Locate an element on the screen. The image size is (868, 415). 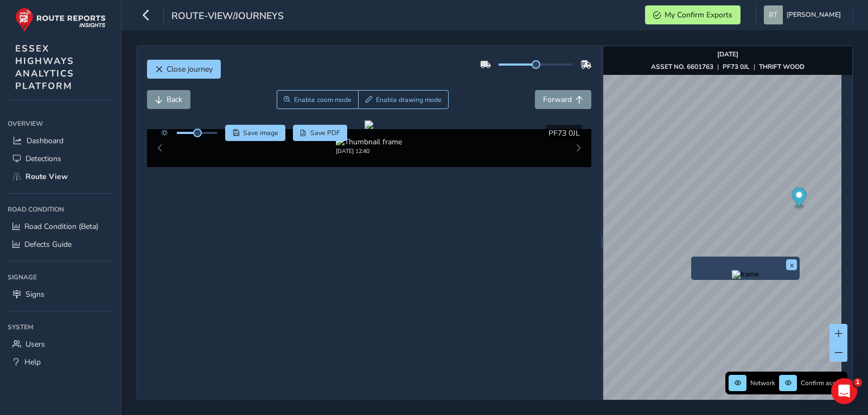
strong: THRIFT WOOD is located at coordinates (782, 67).